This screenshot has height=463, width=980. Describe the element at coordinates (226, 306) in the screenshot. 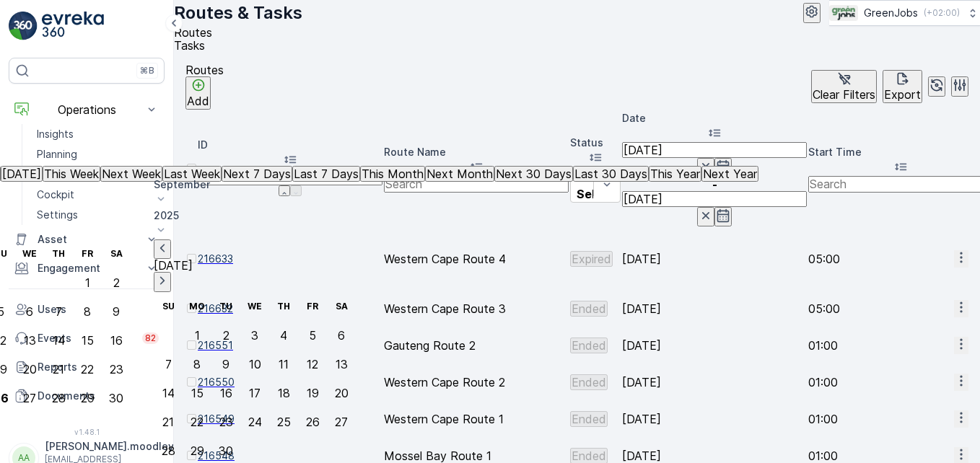

I see `th: Tuesday` at that location.